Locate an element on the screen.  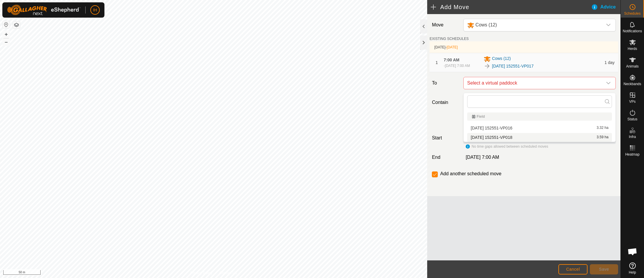
span: Herds is located at coordinates (632, 49).